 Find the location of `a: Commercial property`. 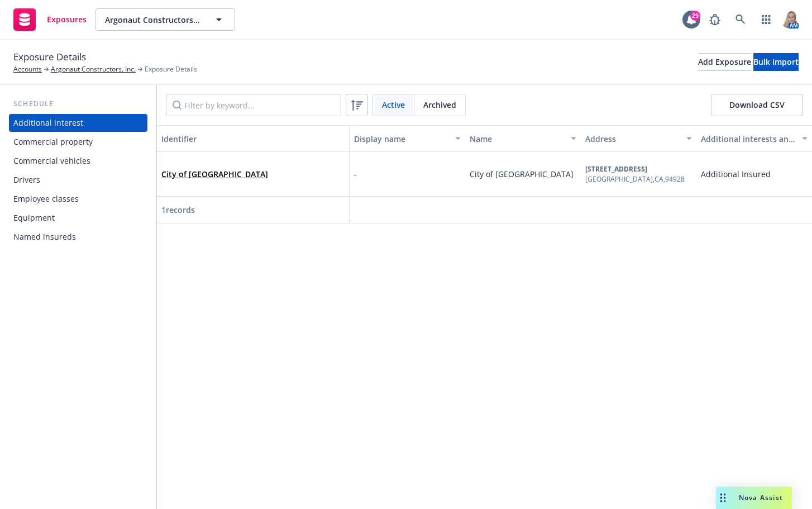

a: Commercial property is located at coordinates (78, 142).